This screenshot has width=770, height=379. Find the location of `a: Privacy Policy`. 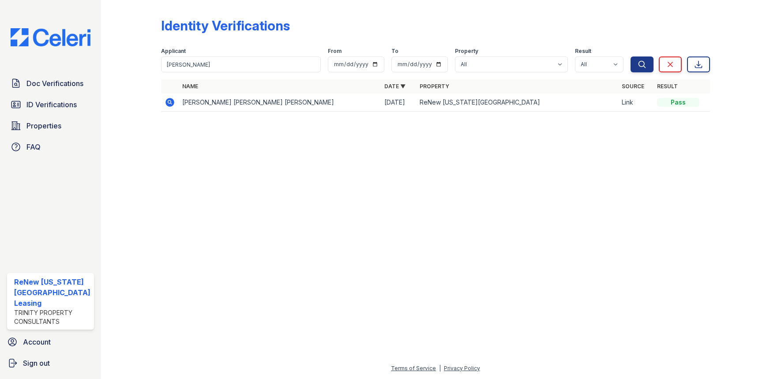

a: Privacy Policy is located at coordinates (462, 368).